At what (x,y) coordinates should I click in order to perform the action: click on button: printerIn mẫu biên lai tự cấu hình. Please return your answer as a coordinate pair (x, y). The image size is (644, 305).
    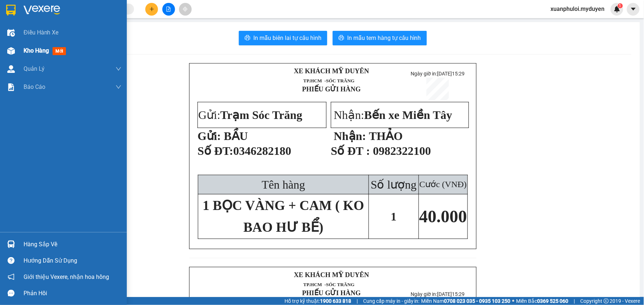
    Looking at the image, I should click on (283, 38).